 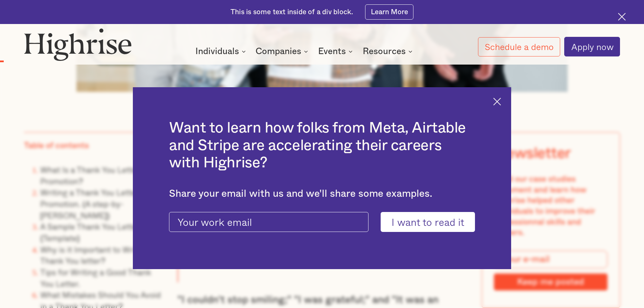 What do you see at coordinates (322, 194) in the screenshot?
I see `div: Share your email with us and we'll share some examples.` at bounding box center [322, 194].